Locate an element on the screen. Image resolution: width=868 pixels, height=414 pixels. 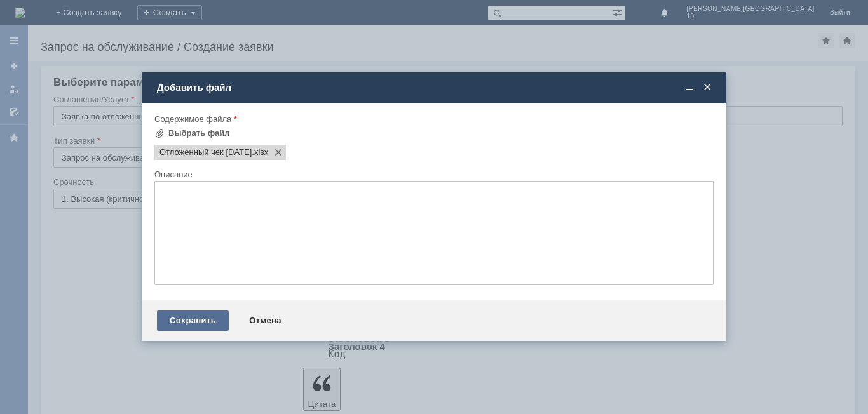
div: Выбрать файл is located at coordinates (199, 134).